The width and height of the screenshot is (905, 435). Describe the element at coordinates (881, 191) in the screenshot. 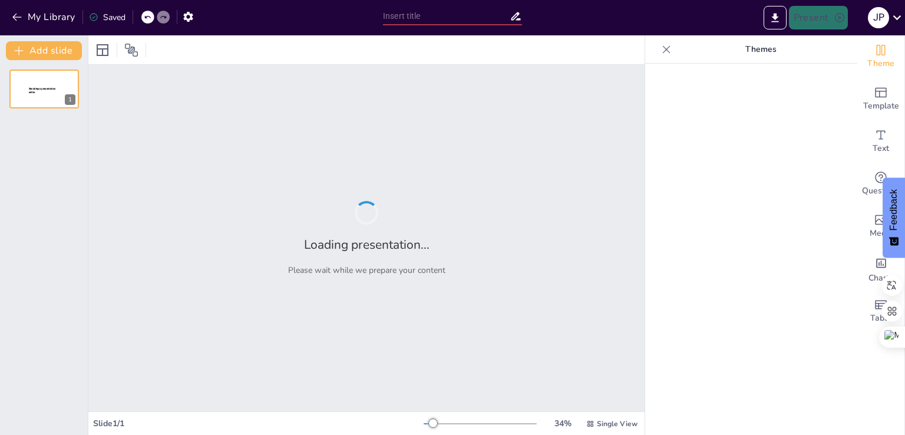

I see `span: Questions` at that location.